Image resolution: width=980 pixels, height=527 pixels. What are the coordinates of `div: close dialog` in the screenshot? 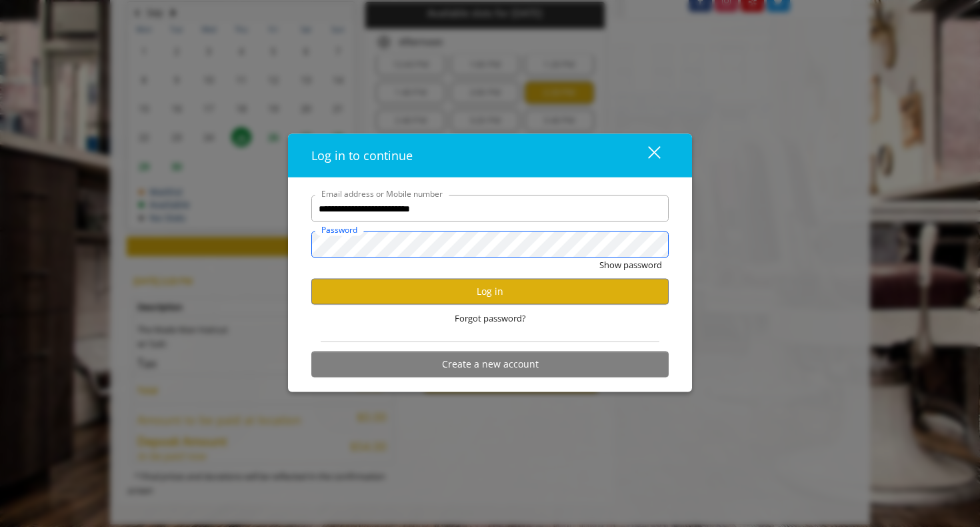 It's located at (646, 155).